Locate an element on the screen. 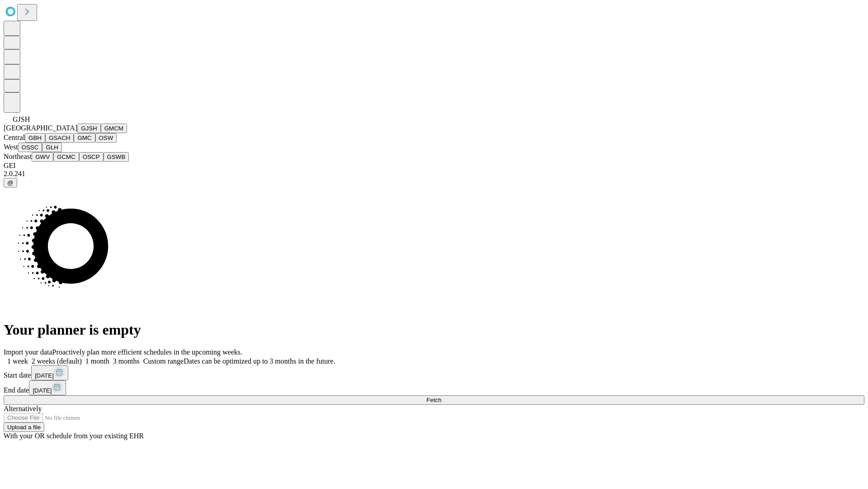 The height and width of the screenshot is (489, 868). span: 2 weeks (default) is located at coordinates (56, 361).